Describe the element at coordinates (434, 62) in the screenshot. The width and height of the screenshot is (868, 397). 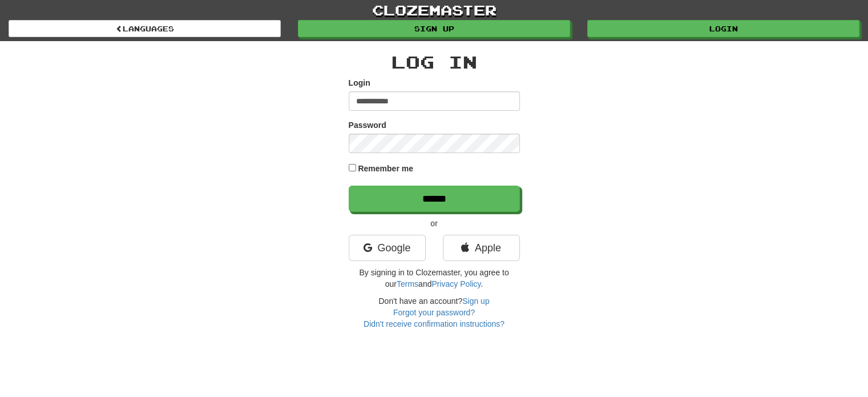
I see `h2: Log In` at that location.